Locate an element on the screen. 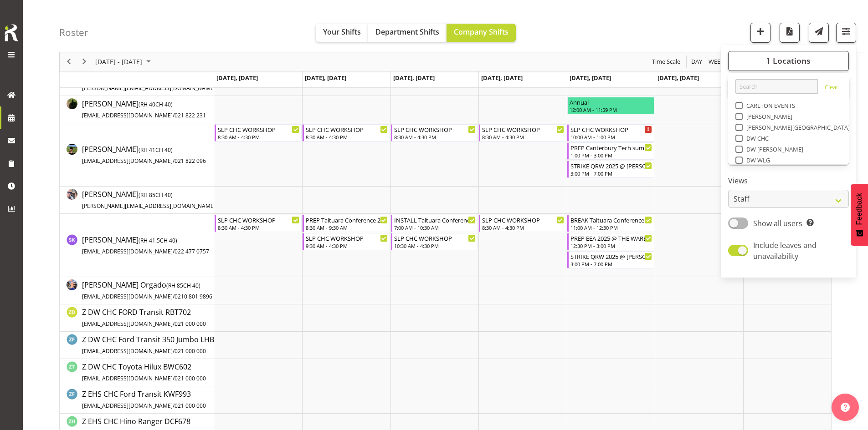 Image resolution: width=868 pixels, height=430 pixels. h4: Roster is located at coordinates (74, 32).